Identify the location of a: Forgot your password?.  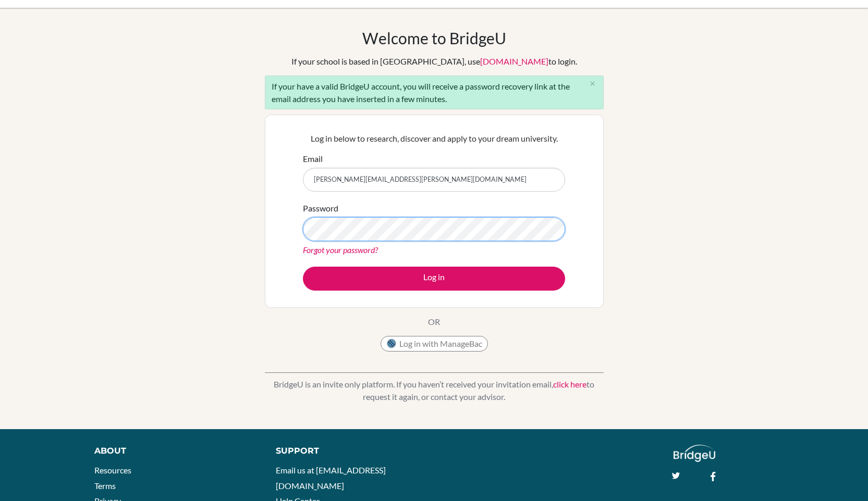
(340, 249).